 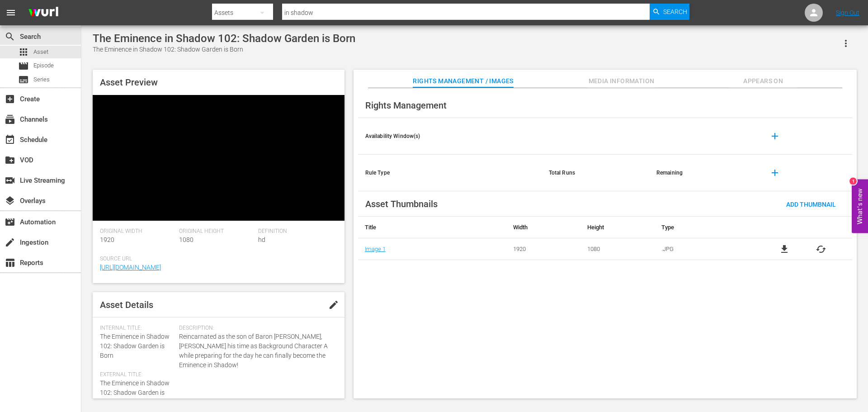 I want to click on span: Channels, so click(x=10, y=119).